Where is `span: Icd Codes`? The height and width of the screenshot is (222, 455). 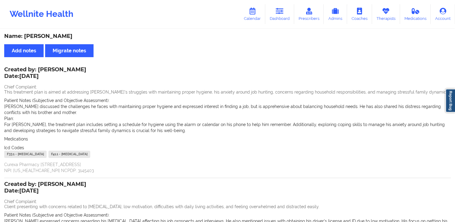 span: Icd Codes is located at coordinates (14, 148).